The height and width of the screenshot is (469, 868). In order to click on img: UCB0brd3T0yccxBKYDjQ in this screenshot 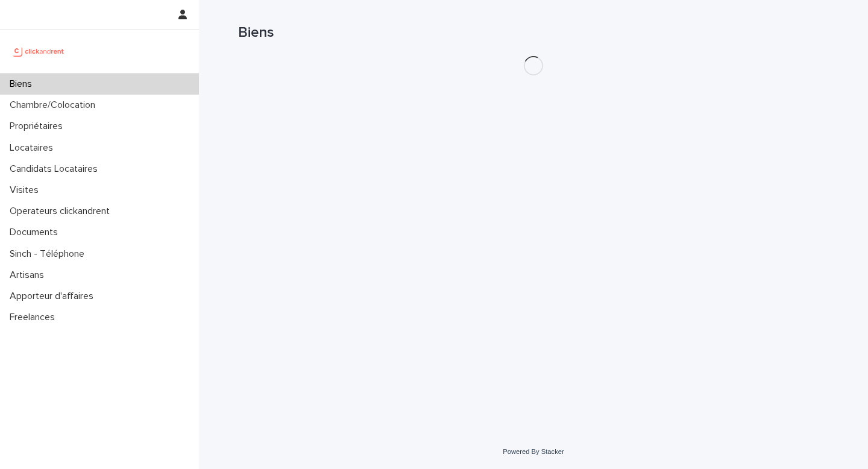, I will do `click(38, 51)`.